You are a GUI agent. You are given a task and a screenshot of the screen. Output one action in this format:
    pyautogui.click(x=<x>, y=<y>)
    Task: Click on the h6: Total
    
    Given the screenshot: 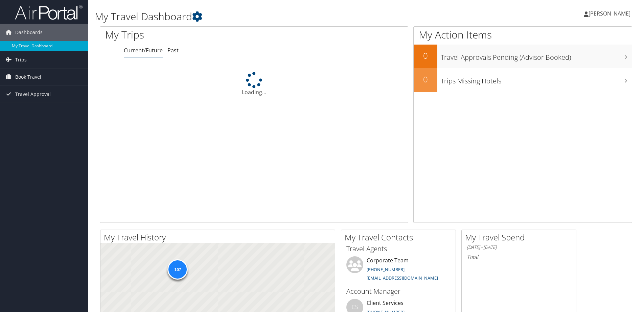 What is the action you would take?
    pyautogui.click(x=519, y=257)
    